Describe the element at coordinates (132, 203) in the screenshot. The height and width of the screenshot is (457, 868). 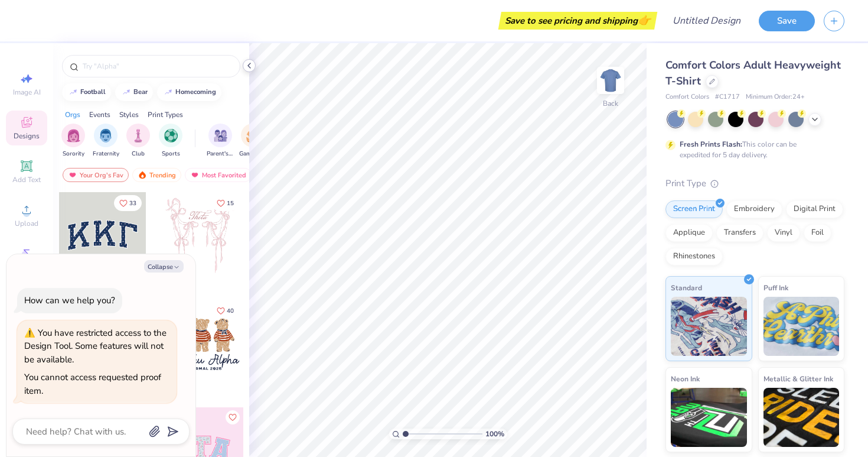
I see `span: 33` at that location.